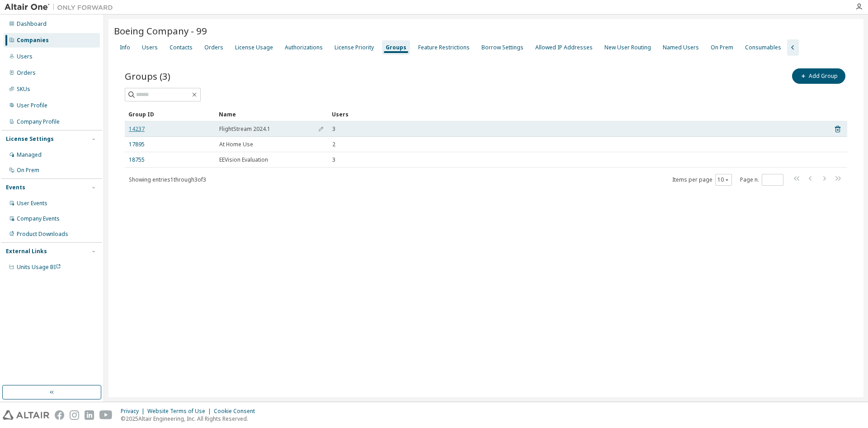 Image resolution: width=868 pixels, height=428 pixels. Describe the element at coordinates (32, 106) in the screenshot. I see `div: User Profile` at that location.